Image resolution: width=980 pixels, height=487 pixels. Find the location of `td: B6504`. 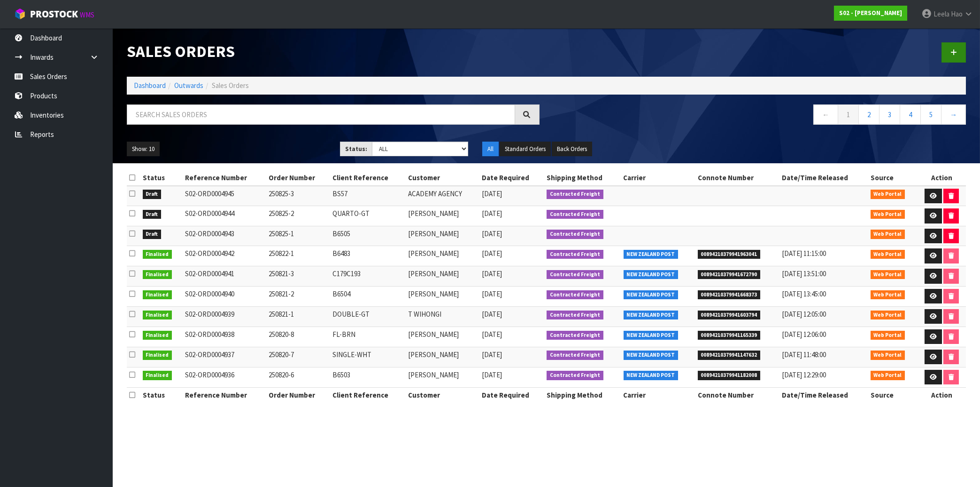

td: B6504 is located at coordinates (368, 296).